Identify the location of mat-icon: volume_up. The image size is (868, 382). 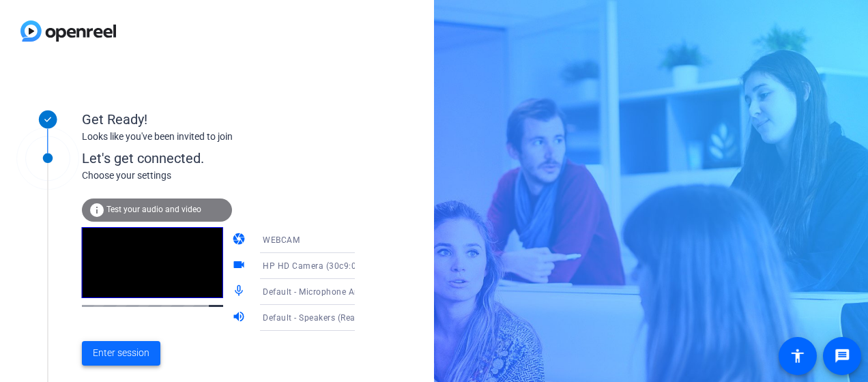
(240, 318).